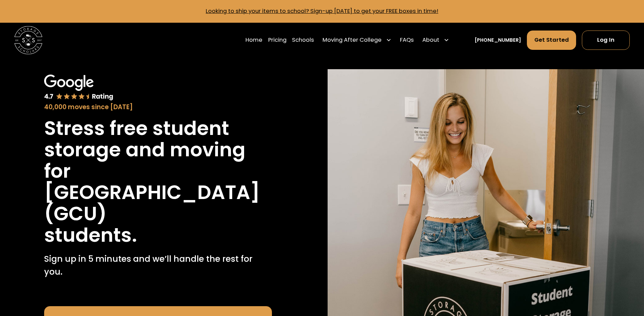 Image resolution: width=644 pixels, height=316 pixels. What do you see at coordinates (303, 40) in the screenshot?
I see `a: Schools` at bounding box center [303, 40].